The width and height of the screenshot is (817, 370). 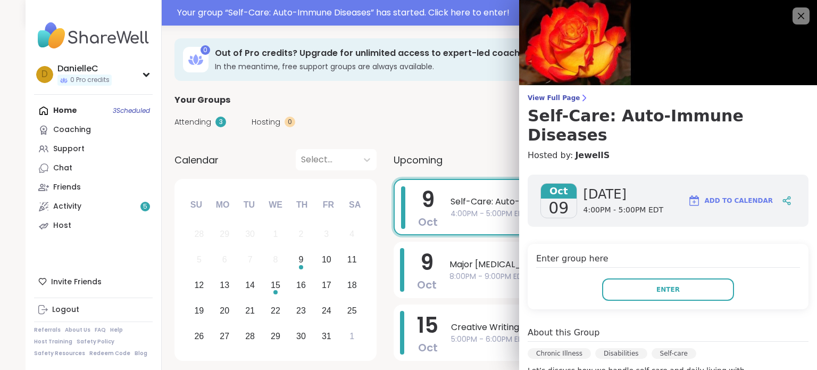 I want to click on a: Friends, so click(x=93, y=187).